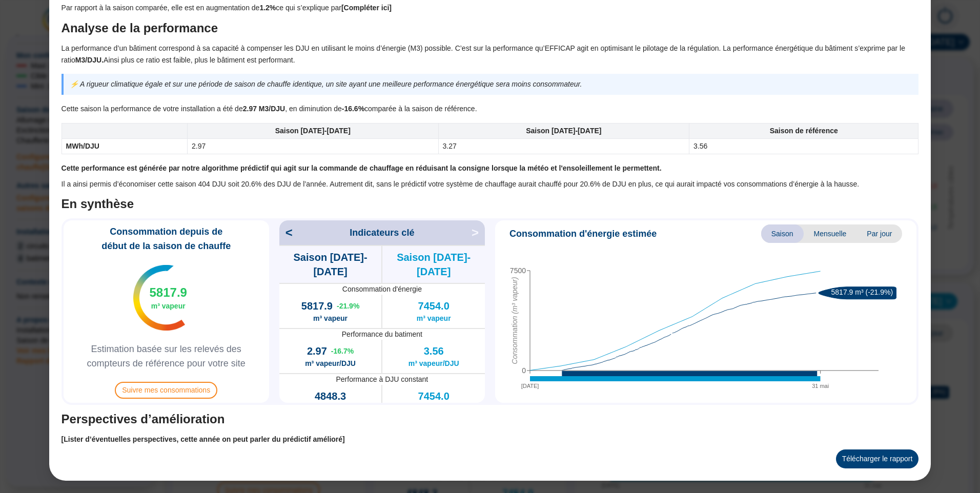 This screenshot has width=980, height=493. Describe the element at coordinates (366, 8) in the screenshot. I see `strong: [Compléter ici]` at that location.